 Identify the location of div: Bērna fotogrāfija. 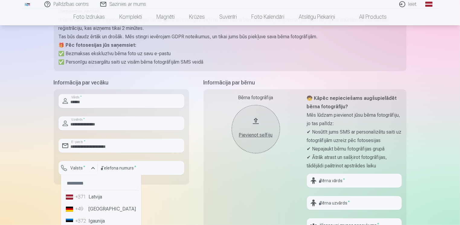
(256, 98).